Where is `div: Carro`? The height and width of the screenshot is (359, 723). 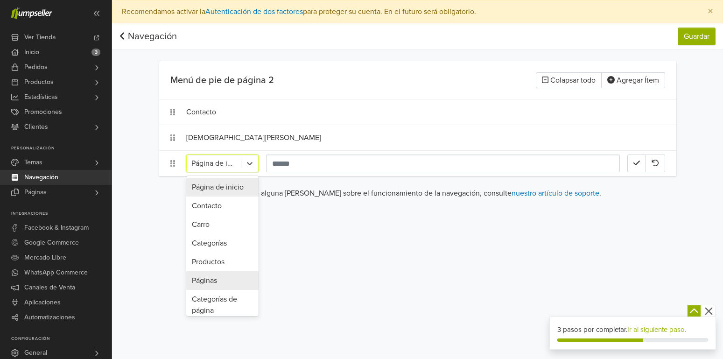 div: Carro is located at coordinates (222, 225).